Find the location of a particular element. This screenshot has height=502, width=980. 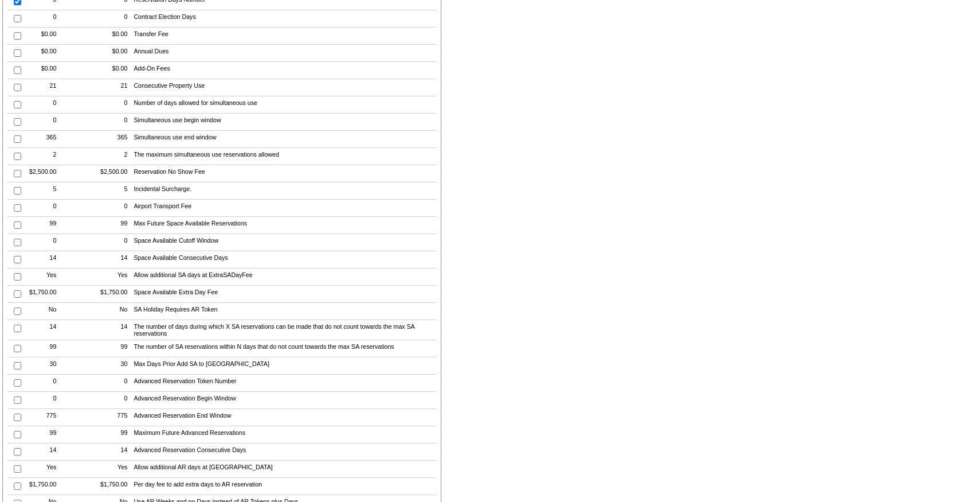

td: Space Available Extra Day Fee is located at coordinates (283, 294).